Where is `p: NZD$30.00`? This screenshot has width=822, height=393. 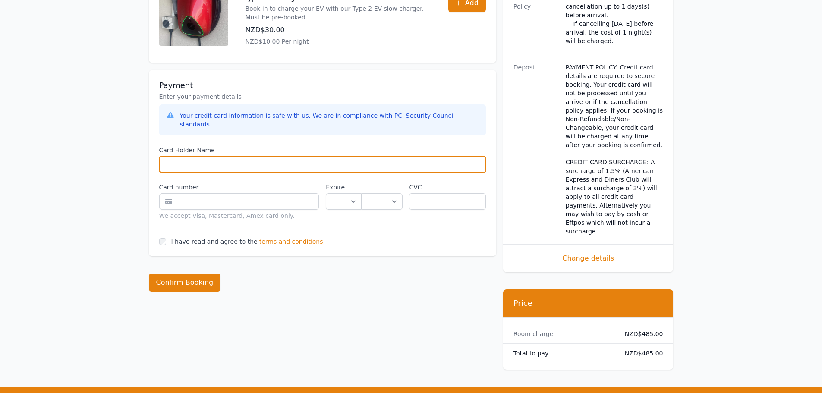 p: NZD$30.00 is located at coordinates (338, 30).